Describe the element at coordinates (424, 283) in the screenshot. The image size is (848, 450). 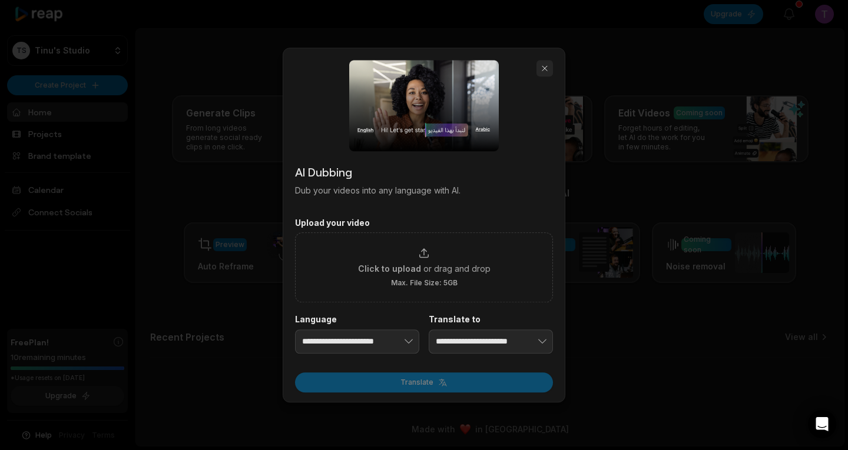
I see `span: Max. File Size: 5GB` at that location.